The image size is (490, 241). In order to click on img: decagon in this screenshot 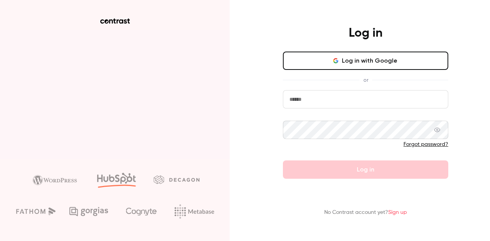, I will do `click(176, 180)`.